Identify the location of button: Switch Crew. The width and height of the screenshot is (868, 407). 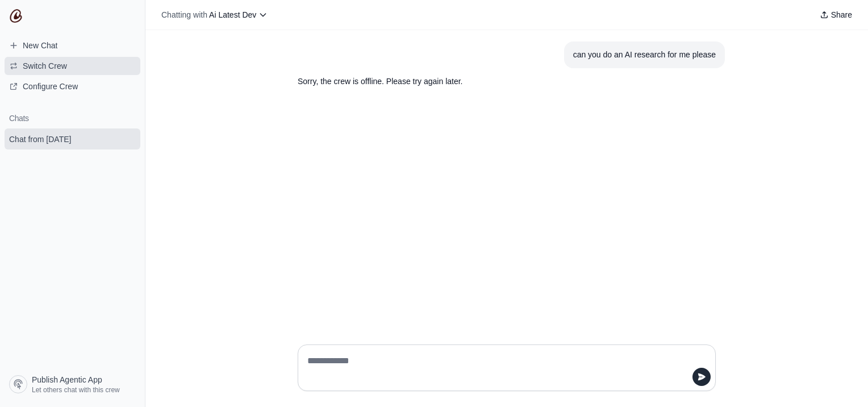
(72, 66).